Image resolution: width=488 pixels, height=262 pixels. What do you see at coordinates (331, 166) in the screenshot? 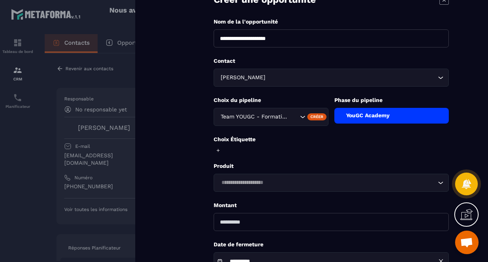
I see `p: Produit` at bounding box center [331, 166].